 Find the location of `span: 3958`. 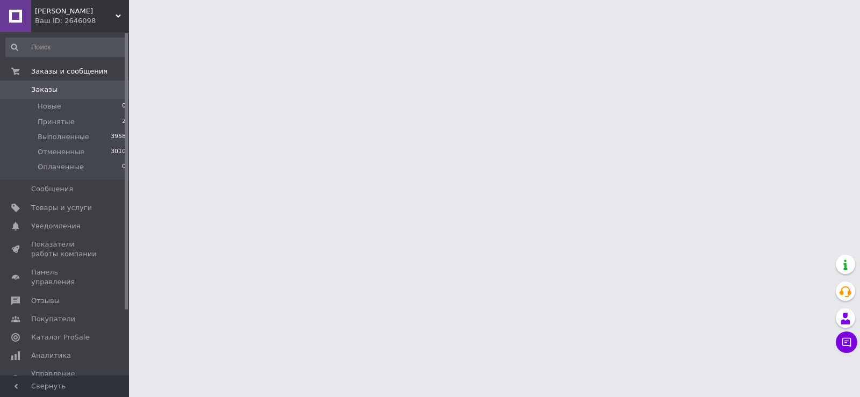

span: 3958 is located at coordinates (118, 137).